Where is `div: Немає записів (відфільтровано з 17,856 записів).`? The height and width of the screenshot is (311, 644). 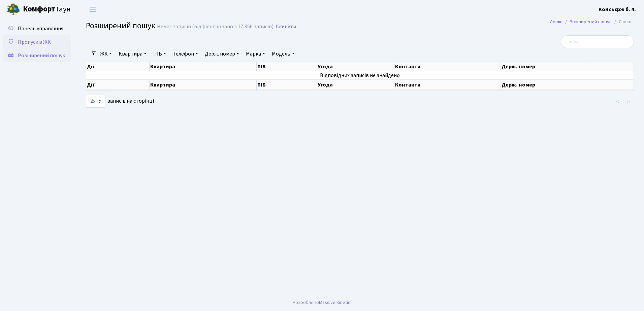
div: Немає записів (відфільтровано з 17,856 записів). is located at coordinates (216, 27).